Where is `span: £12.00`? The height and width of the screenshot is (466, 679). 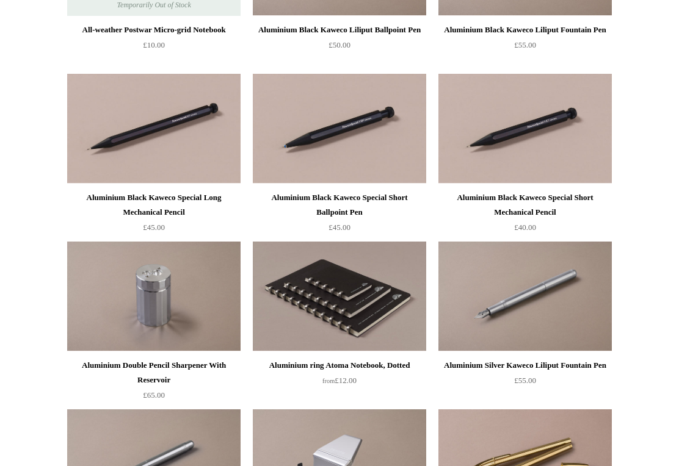 span: £12.00 is located at coordinates (339, 380).